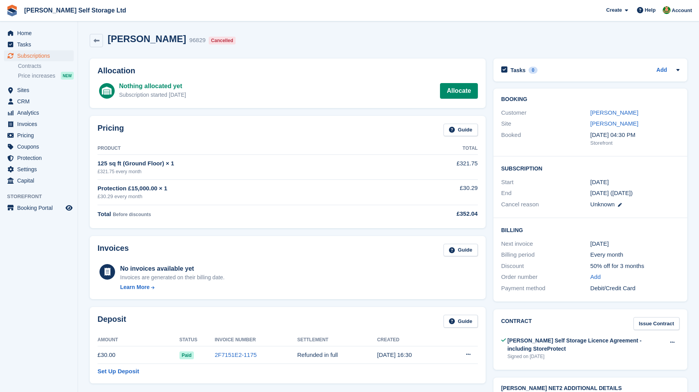  Describe the element at coordinates (599, 182) in the screenshot. I see `time: 2025-08-04 23:00:00 UTC` at that location.